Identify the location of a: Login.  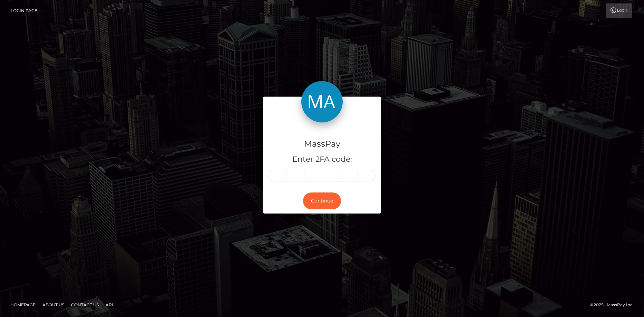
(619, 10).